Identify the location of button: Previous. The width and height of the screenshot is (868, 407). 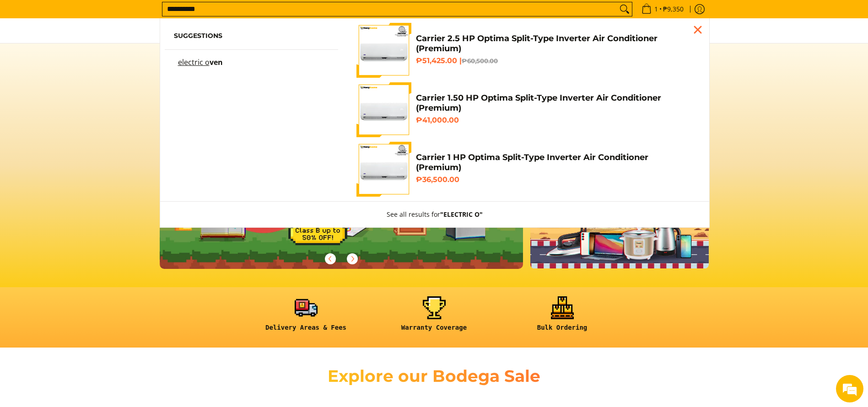
(330, 259).